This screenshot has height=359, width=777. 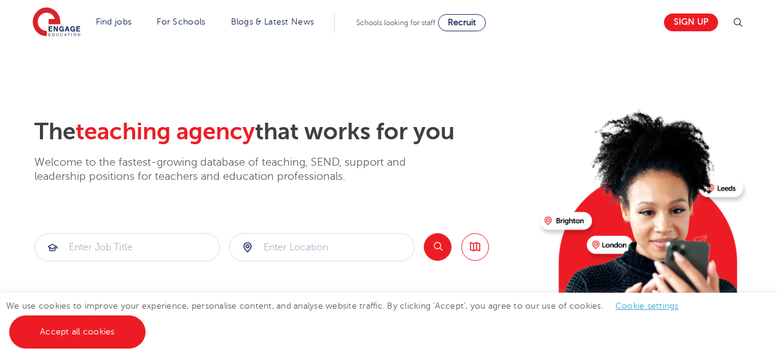 I want to click on span: Schools looking for staff, so click(x=395, y=23).